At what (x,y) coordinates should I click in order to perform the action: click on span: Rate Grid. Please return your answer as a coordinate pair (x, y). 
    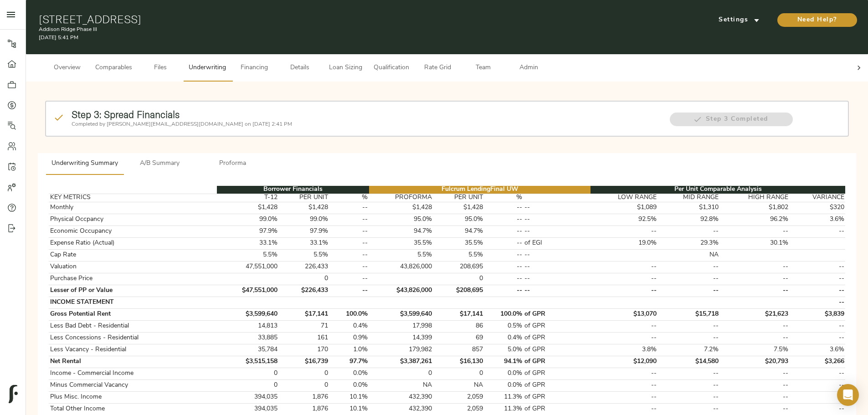
    Looking at the image, I should click on (437, 68).